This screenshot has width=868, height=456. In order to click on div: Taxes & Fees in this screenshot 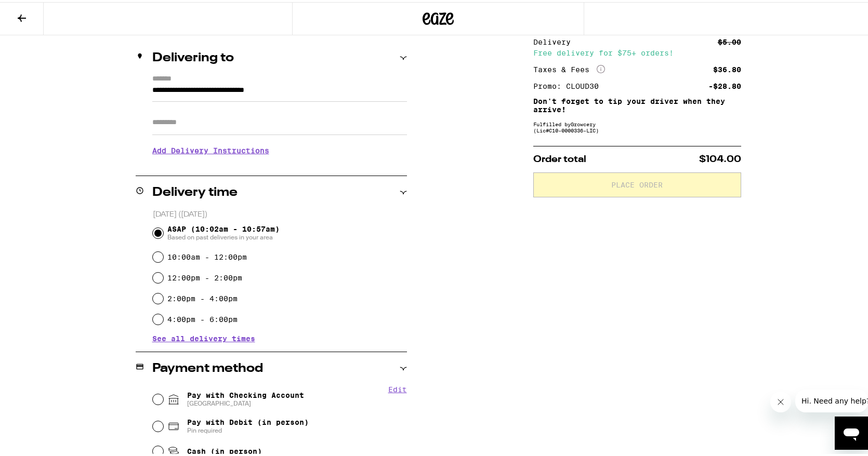, I will do `click(569, 68)`.